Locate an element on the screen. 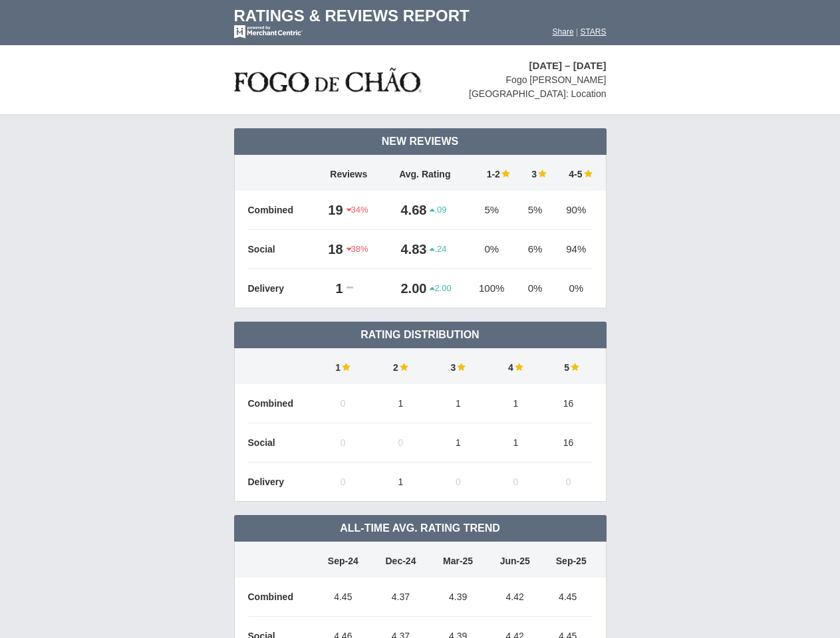  td: Reviews is located at coordinates (349, 173).